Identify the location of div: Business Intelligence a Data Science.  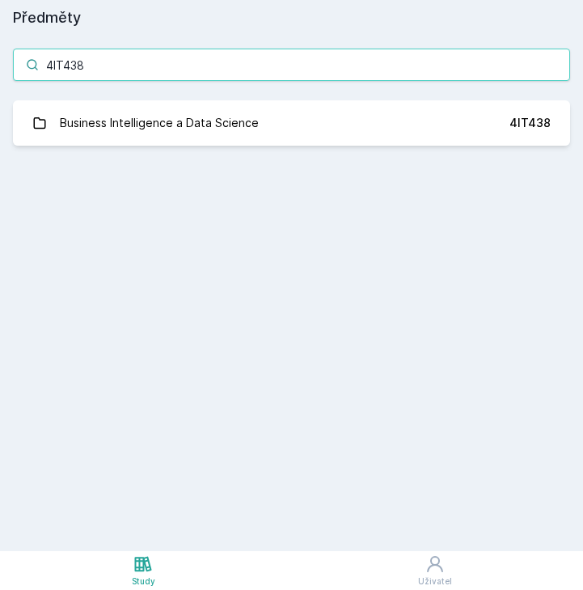
(159, 123).